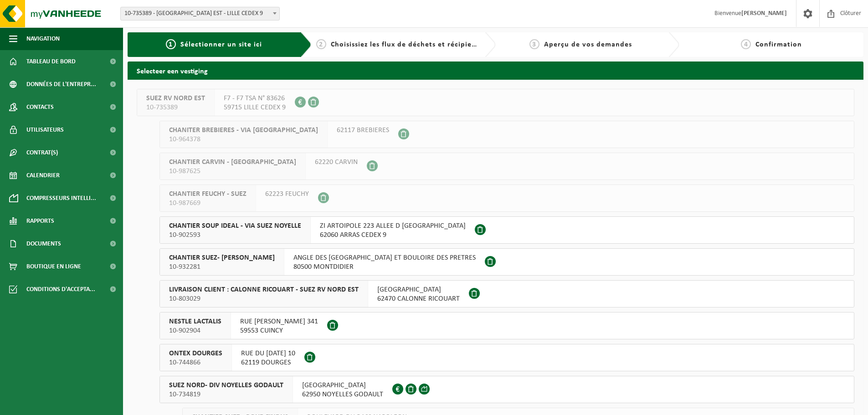 This screenshot has width=868, height=415. I want to click on span: Boutique en ligne, so click(54, 267).